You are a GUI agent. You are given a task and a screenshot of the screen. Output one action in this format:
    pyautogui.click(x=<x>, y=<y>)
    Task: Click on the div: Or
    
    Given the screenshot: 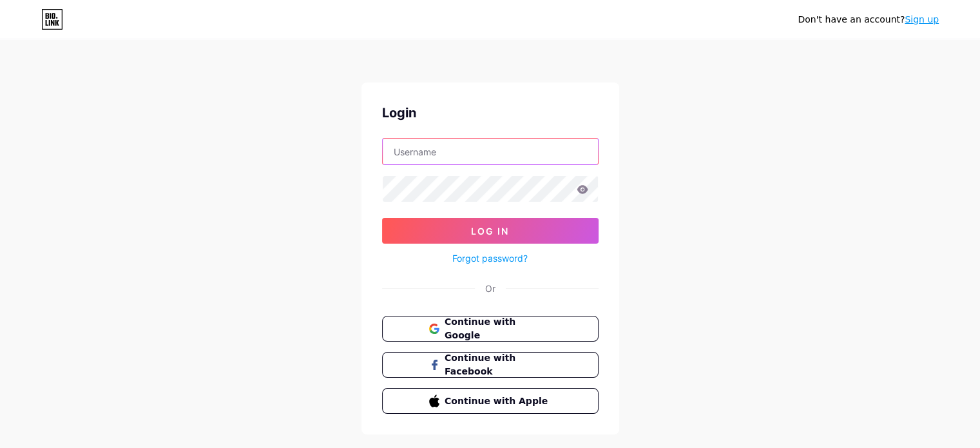 What is the action you would take?
    pyautogui.click(x=491, y=288)
    